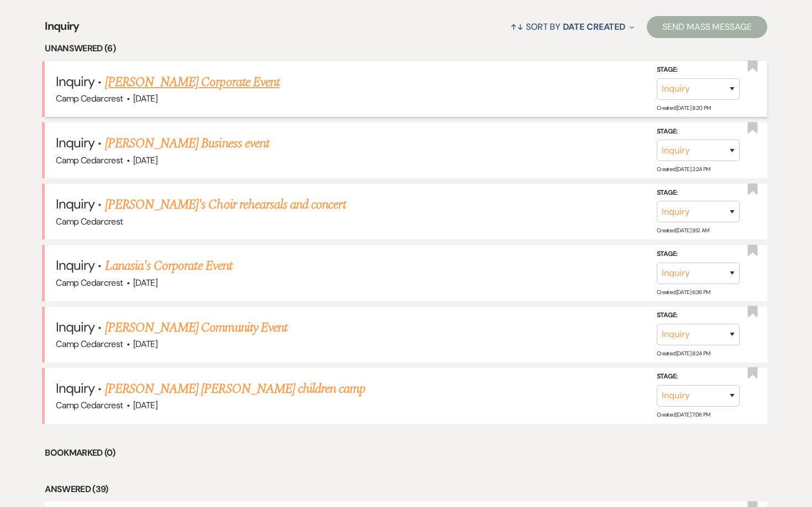  What do you see at coordinates (168, 266) in the screenshot?
I see `a: Lanasia's Corporate Event` at bounding box center [168, 266].